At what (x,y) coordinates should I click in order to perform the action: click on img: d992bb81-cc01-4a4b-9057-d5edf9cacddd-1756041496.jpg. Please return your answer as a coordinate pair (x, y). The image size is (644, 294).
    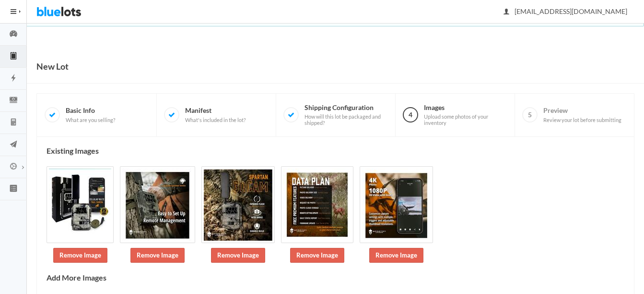
    Looking at the image, I should click on (80, 205).